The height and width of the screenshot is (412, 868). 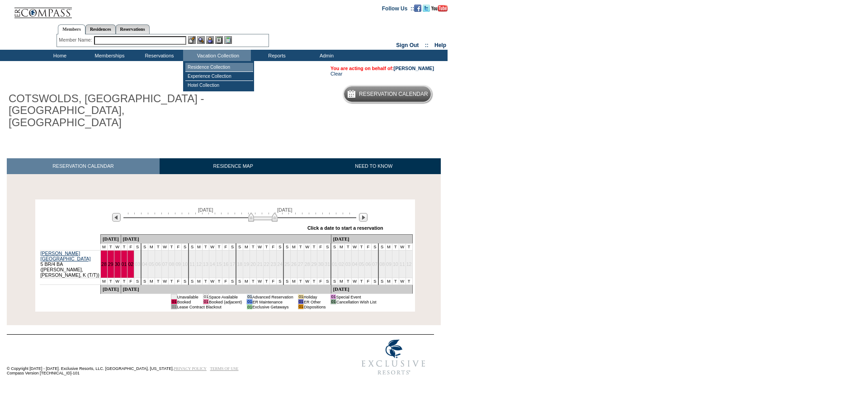 What do you see at coordinates (219, 68) in the screenshot?
I see `td: Residence Collection` at bounding box center [219, 68].